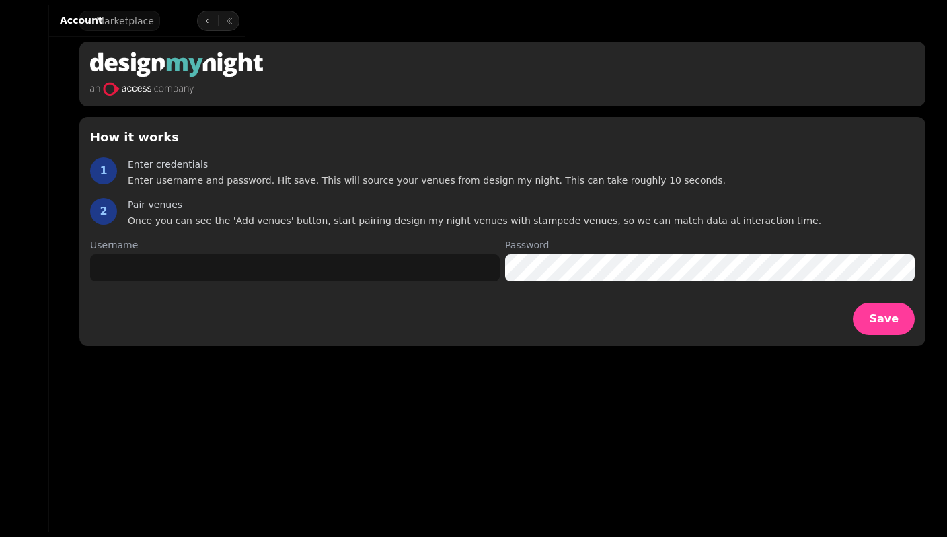 This screenshot has height=537, width=947. I want to click on p: Once you can see the 'Add venues' button, start pairing design my night venues with stampede venu..., so click(474, 221).